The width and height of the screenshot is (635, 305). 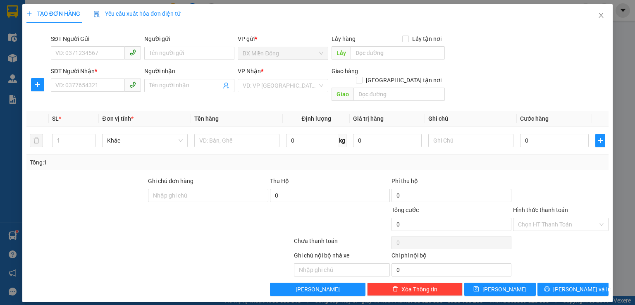 What do you see at coordinates (368, 119) in the screenshot?
I see `span: Giá trị hàng` at bounding box center [368, 119].